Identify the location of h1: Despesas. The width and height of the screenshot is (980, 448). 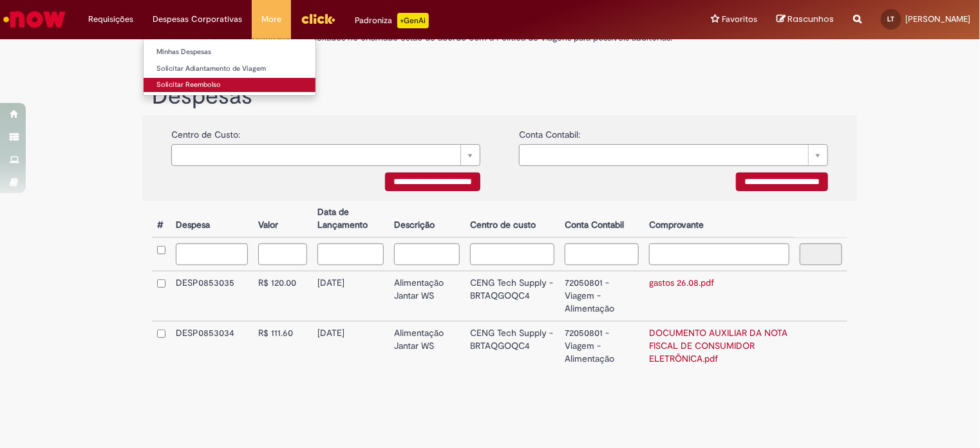
(500, 97).